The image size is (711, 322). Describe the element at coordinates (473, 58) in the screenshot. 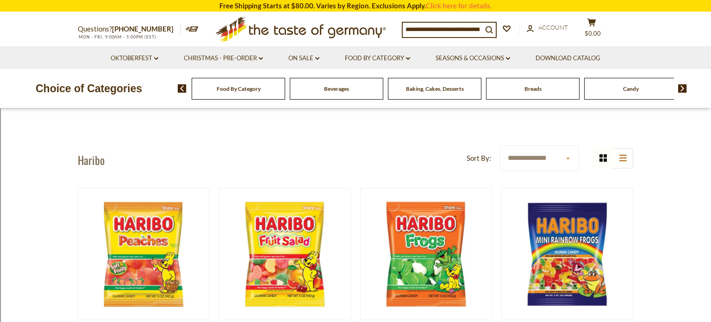

I see `a: Seasons & Occasions` at that location.